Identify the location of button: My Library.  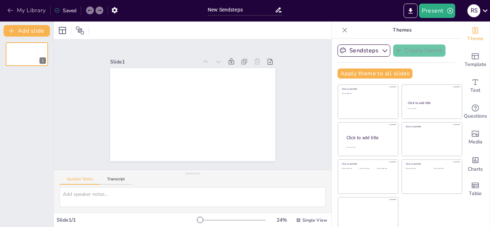
(27, 10).